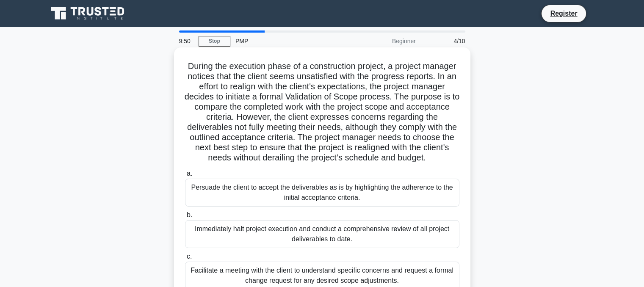 This screenshot has height=287, width=644. Describe the element at coordinates (322, 112) in the screenshot. I see `h5: During the execution phase of a construction project, a project manager notices that the client s...` at that location.